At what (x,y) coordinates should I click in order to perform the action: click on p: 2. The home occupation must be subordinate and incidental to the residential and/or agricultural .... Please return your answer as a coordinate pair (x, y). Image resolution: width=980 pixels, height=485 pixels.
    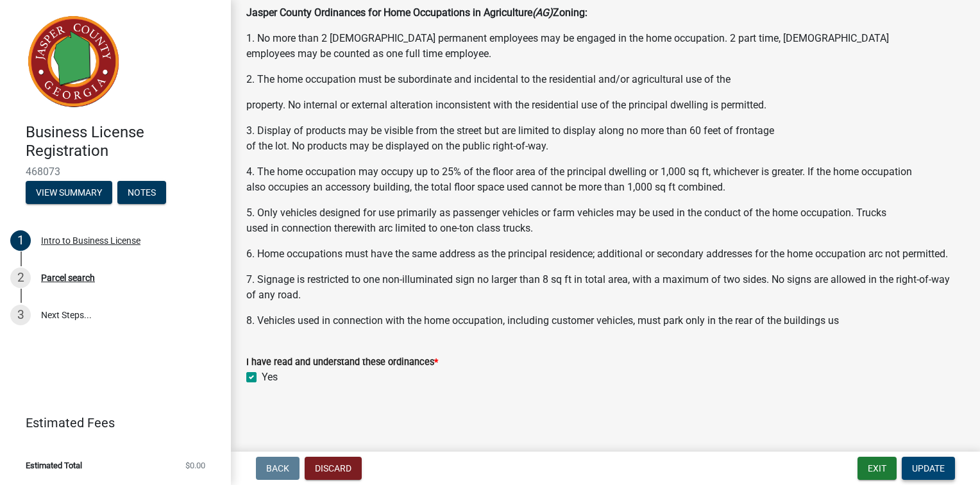
    Looking at the image, I should click on (605, 80).